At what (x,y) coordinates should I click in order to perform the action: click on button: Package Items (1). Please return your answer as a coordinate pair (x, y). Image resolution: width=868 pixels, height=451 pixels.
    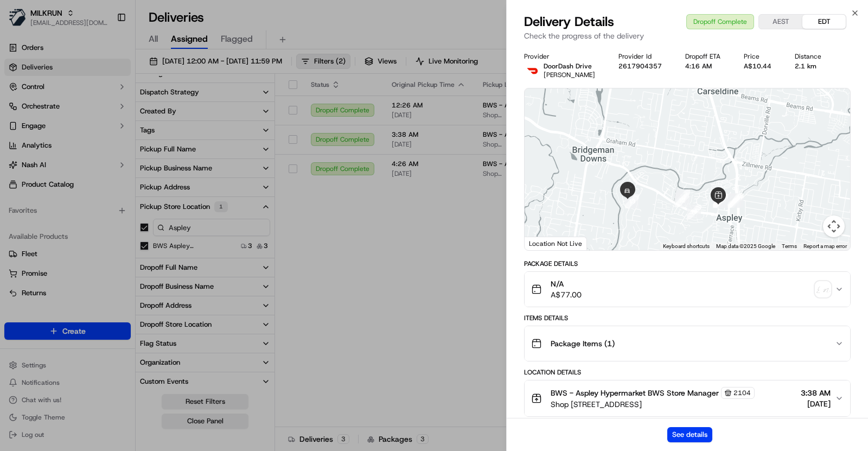
    Looking at the image, I should click on (688, 344).